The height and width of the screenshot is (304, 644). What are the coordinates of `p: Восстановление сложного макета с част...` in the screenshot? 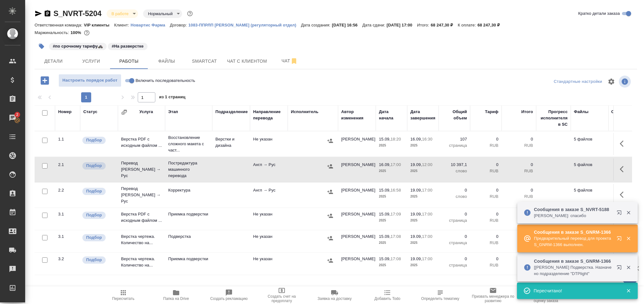 It's located at (189, 144).